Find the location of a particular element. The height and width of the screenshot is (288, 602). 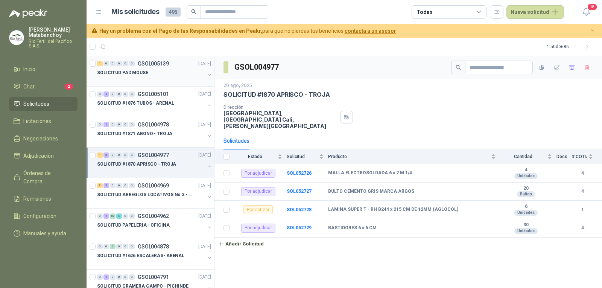

p: GSOL004977 is located at coordinates (153, 155).